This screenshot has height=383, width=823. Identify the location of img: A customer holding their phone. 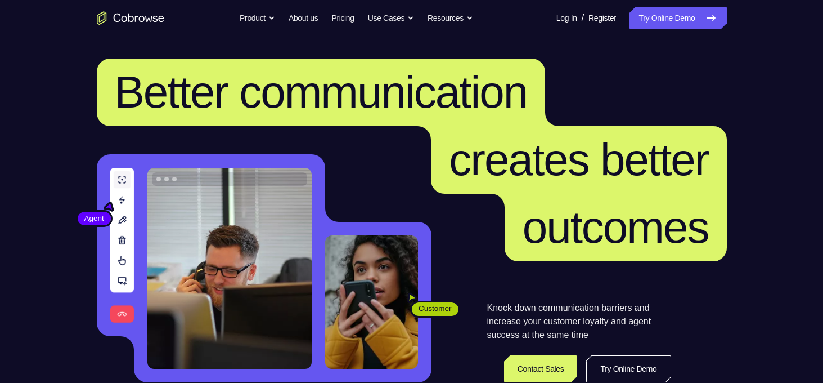
(371, 302).